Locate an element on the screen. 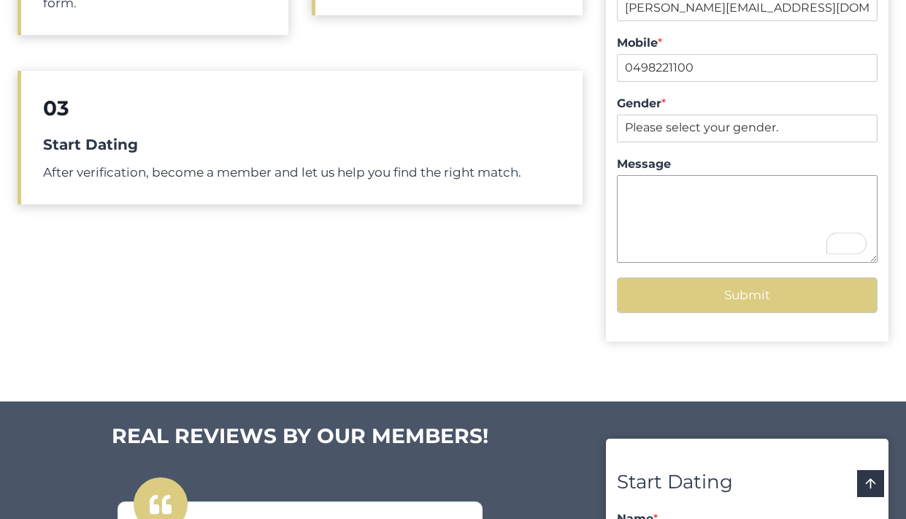 This screenshot has width=906, height=519. input: Mobile is located at coordinates (747, 68).